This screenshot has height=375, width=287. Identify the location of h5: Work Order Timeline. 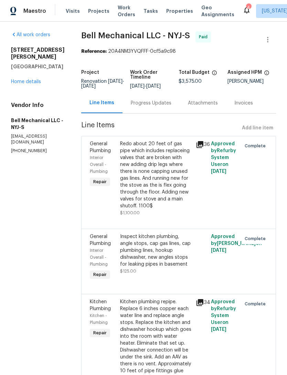
(155, 75).